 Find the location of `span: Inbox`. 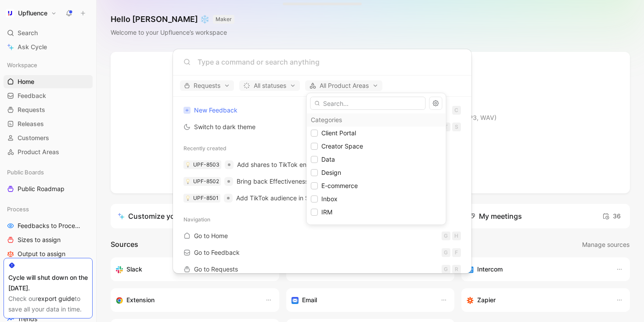

span: Inbox is located at coordinates (329, 199).